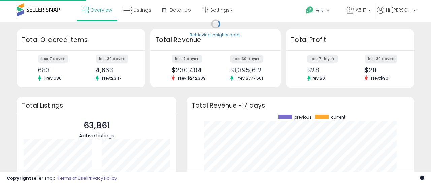 Image resolution: width=431 pixels, height=185 pixels. Describe the element at coordinates (320, 10) in the screenshot. I see `span: Help` at that location.